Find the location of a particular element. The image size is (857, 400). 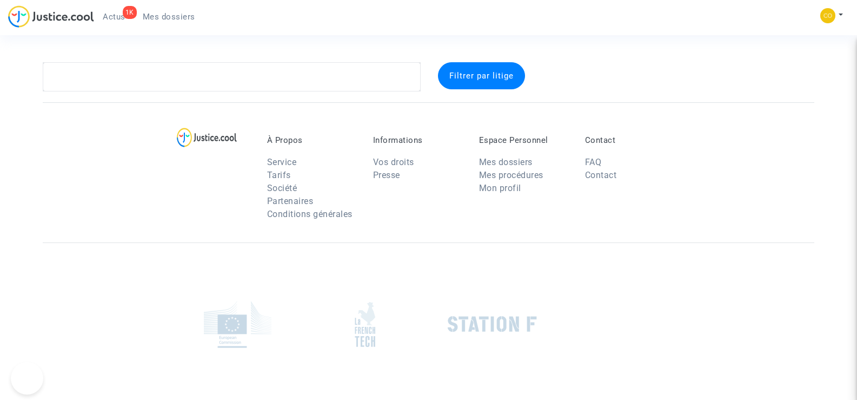

a: Mes procédures is located at coordinates (511, 175).